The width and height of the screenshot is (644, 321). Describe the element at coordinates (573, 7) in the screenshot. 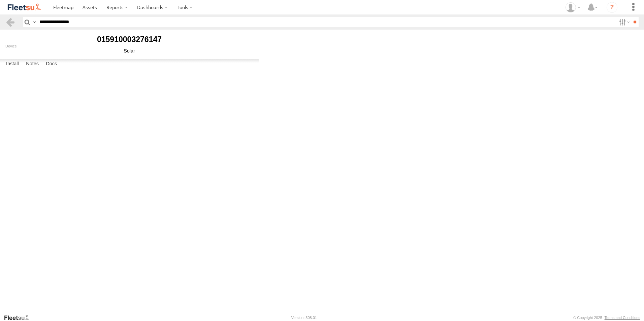

I see `div: Taylor Hager` at that location.